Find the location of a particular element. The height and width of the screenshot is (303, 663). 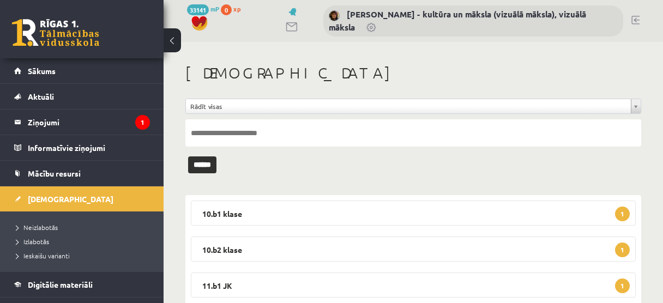

a: 0 xp is located at coordinates (233, 9).